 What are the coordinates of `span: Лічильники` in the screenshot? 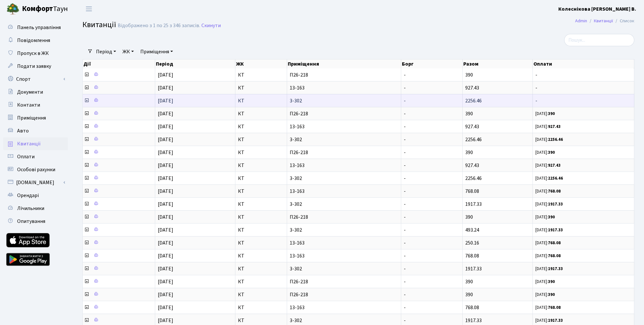 It's located at (30, 208).